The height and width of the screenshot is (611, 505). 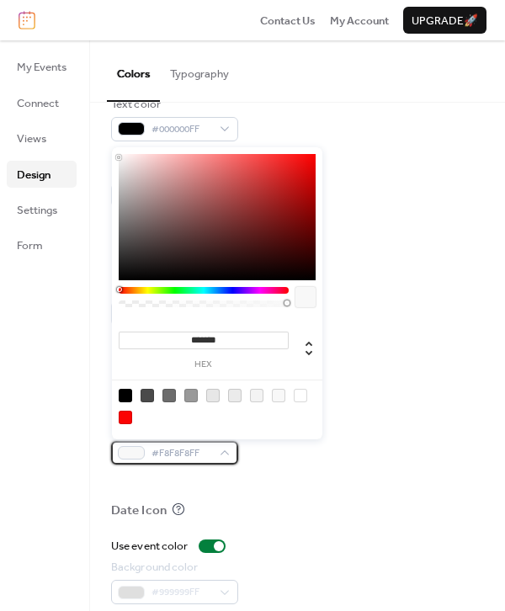 What do you see at coordinates (279, 396) in the screenshot?
I see `div: rgb(248, 248, 248)` at bounding box center [279, 396].